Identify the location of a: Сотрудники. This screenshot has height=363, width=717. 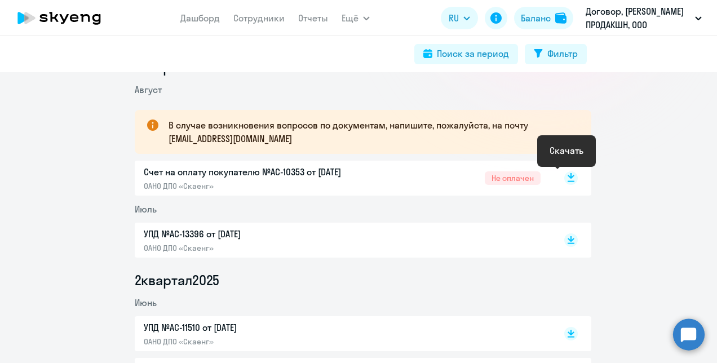
(259, 18).